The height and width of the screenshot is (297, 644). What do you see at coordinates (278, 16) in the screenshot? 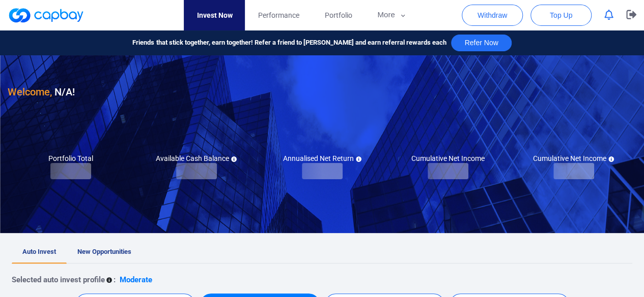
I see `span: Performance` at bounding box center [278, 16].